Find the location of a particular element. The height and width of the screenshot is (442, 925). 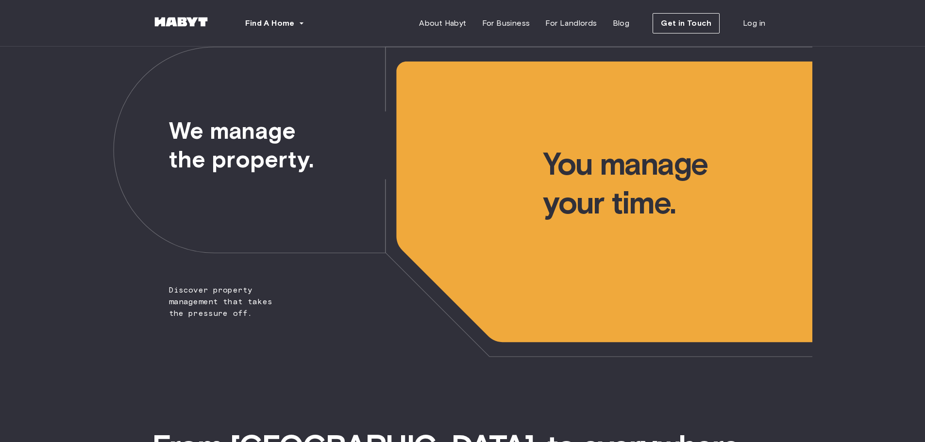

span: Get in Touch is located at coordinates (686, 23).